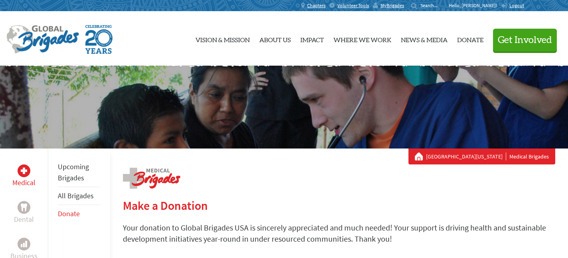 The width and height of the screenshot is (568, 258). I want to click on img: Global Brigades Celebrating 20 Years, so click(99, 39).